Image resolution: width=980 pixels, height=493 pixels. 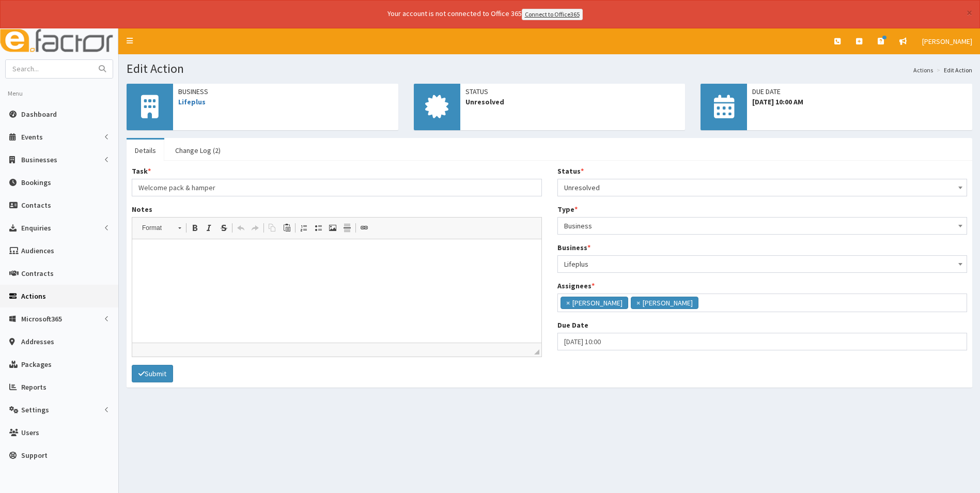 I want to click on a: Link (Ctrl+L), so click(x=364, y=228).